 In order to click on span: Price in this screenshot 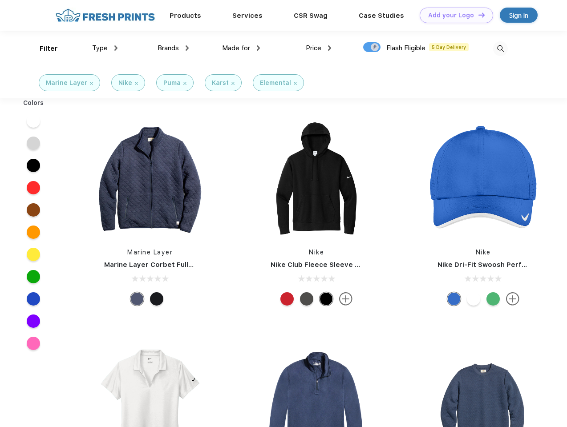, I will do `click(313, 48)`.